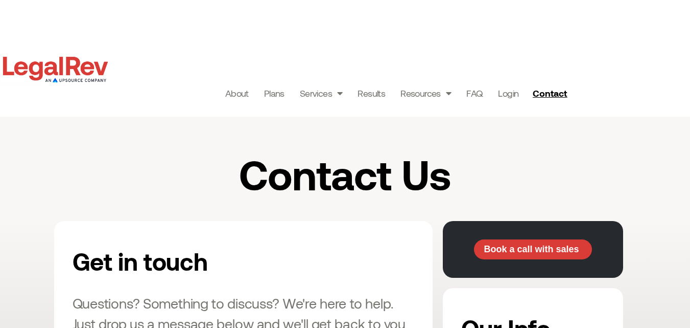  Describe the element at coordinates (551, 93) in the screenshot. I see `a: Contact` at that location.